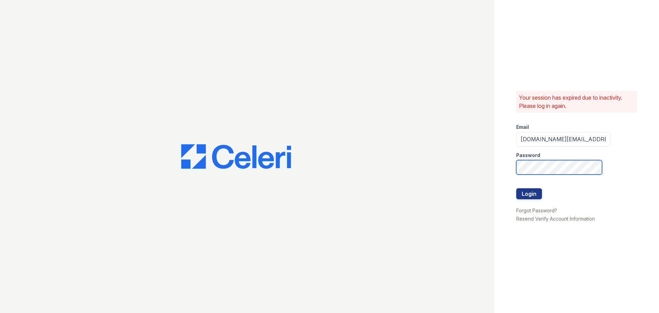 The image size is (659, 313). What do you see at coordinates (577, 102) in the screenshot?
I see `p: Your session has expired due to inactivity. Please log in again.` at bounding box center [577, 102].